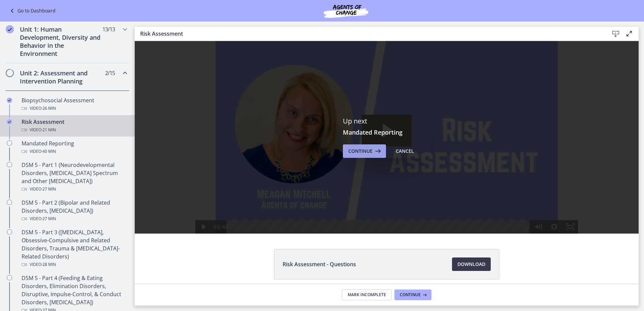  Describe the element at coordinates (367, 295) in the screenshot. I see `span: Mark Incomplete` at that location.